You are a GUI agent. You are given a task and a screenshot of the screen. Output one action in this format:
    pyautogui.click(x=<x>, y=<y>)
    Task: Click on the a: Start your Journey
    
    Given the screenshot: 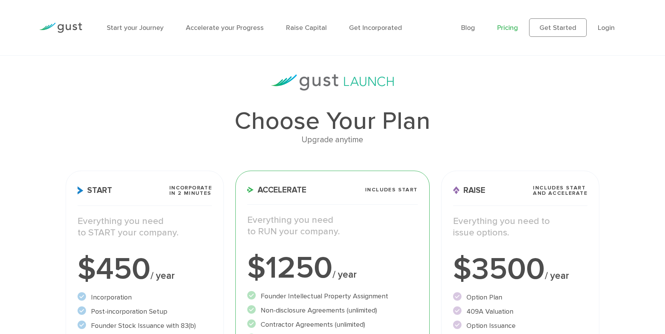 What is the action you would take?
    pyautogui.click(x=135, y=28)
    